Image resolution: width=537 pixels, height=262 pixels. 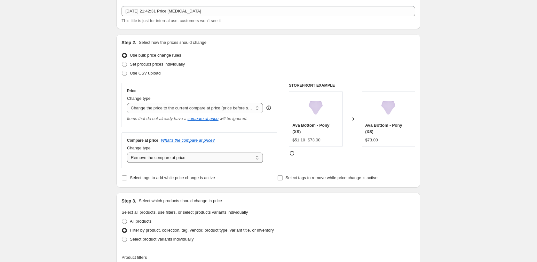 What do you see at coordinates (203, 118) in the screenshot?
I see `i: compare at price` at bounding box center [203, 118].